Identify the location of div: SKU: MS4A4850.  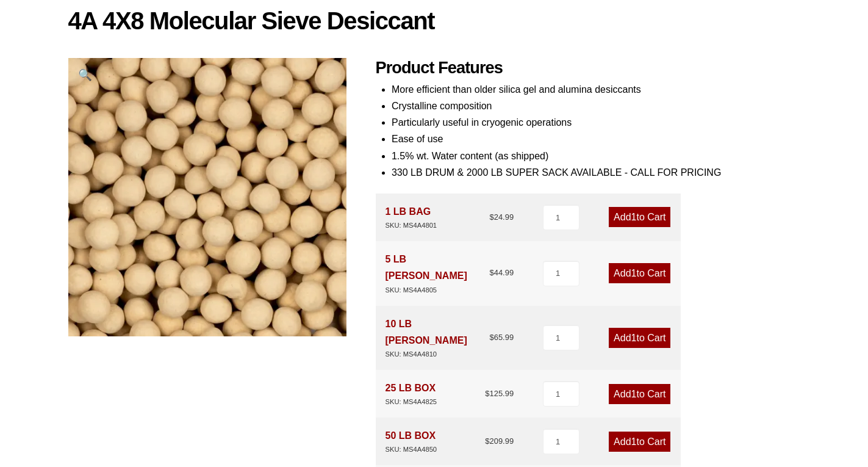
(411, 449).